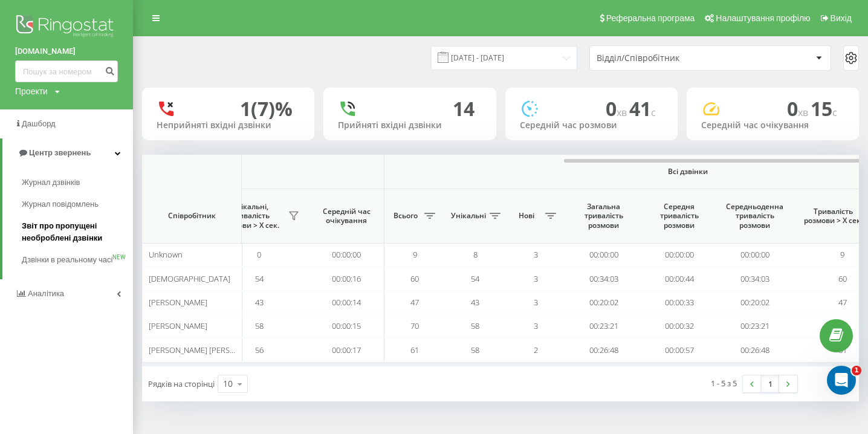 The image size is (868, 434). I want to click on span: Середньоденна тривалість розмови, so click(754, 216).